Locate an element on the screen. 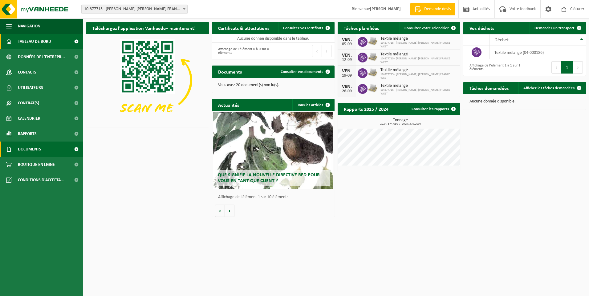 The image size is (589, 296). span: Consulter votre calendrier is located at coordinates (427, 28).